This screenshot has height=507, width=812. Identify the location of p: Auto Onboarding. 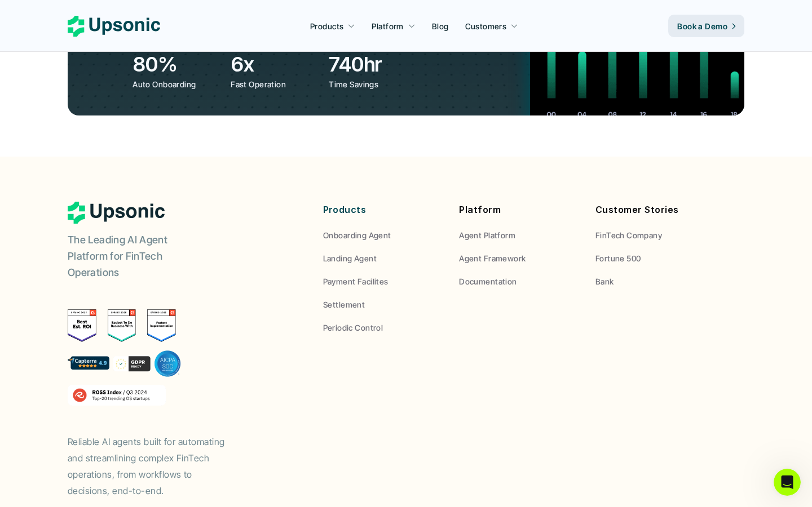
(177, 84).